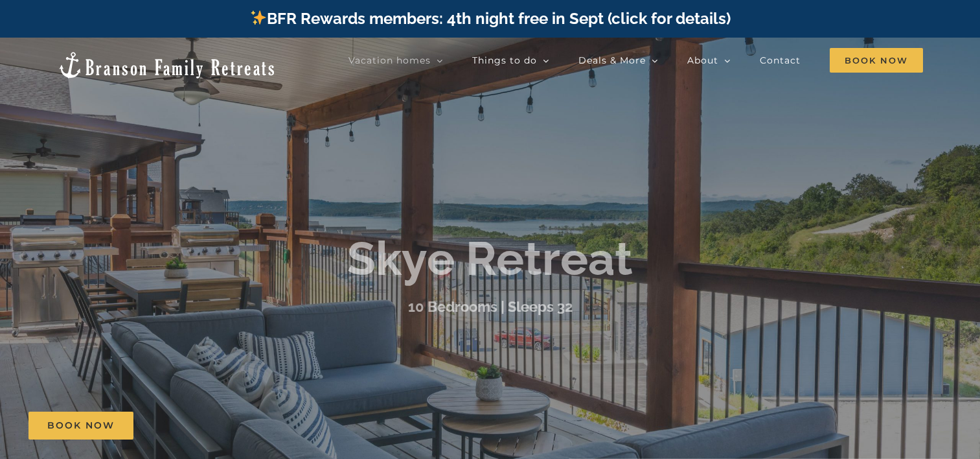 This screenshot has width=980, height=459. What do you see at coordinates (636, 60) in the screenshot?
I see `nav: Main Menu` at bounding box center [636, 60].